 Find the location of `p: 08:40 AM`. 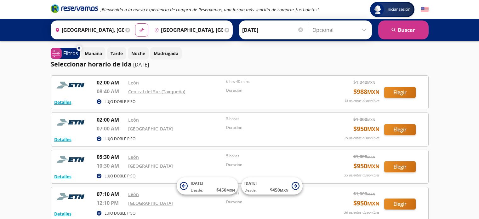

p: 08:40 AM is located at coordinates (111, 91).